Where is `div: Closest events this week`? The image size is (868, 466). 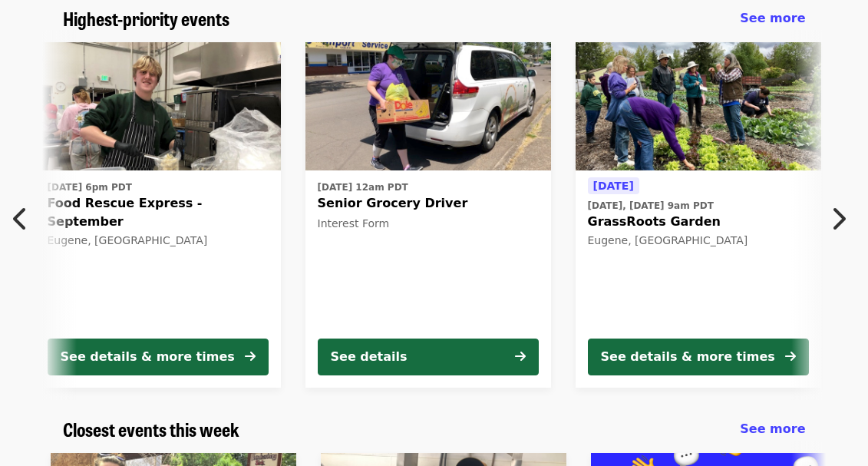 div: Closest events this week is located at coordinates (434, 429).